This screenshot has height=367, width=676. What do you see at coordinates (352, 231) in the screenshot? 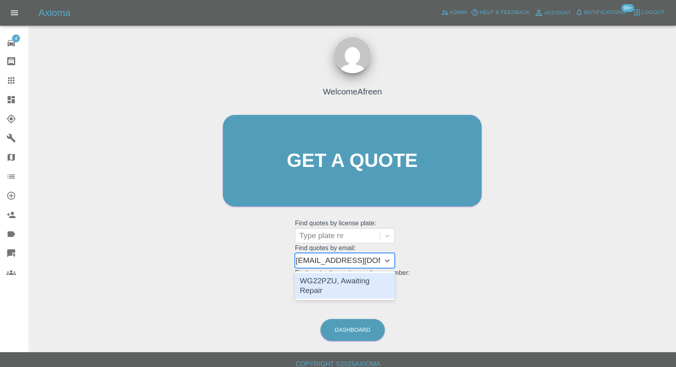
I see `grid: Find quotes by license plate:` at bounding box center [352, 231].